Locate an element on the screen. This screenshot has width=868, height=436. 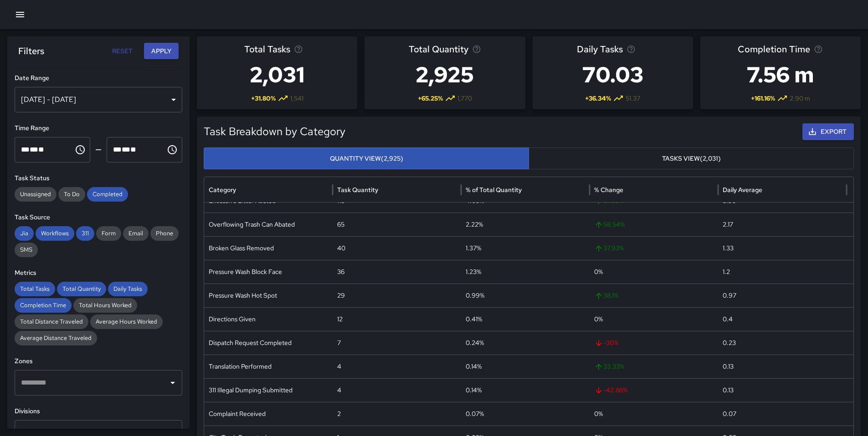
div: 1.23% is located at coordinates (526, 272).